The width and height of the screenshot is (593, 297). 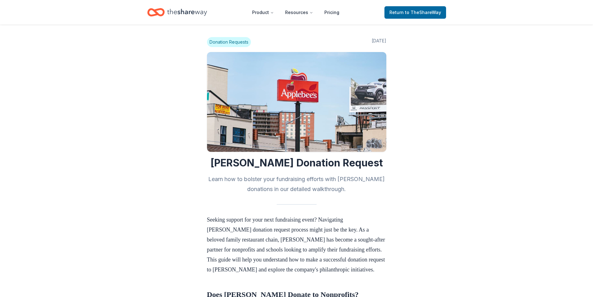 I want to click on nav: Main, so click(x=296, y=12).